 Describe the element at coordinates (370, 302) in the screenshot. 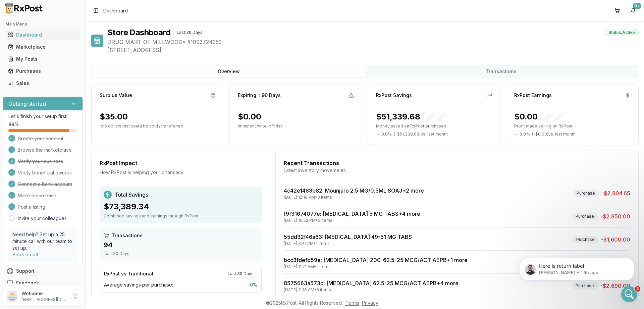

I see `a: Privacy` at that location.